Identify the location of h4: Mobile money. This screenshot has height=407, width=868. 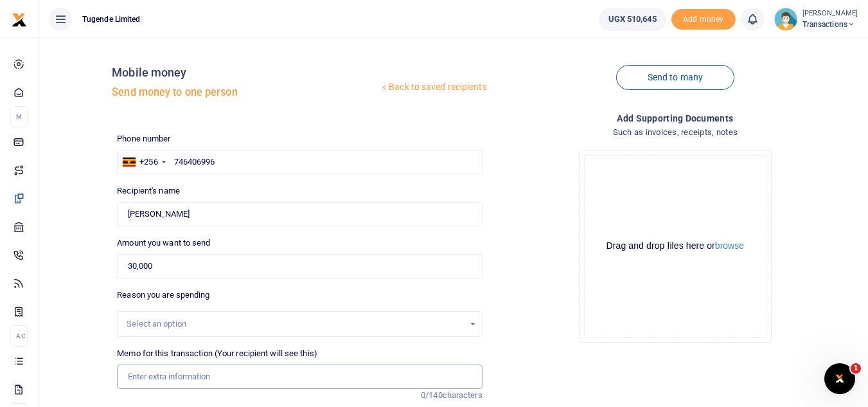
(246, 73).